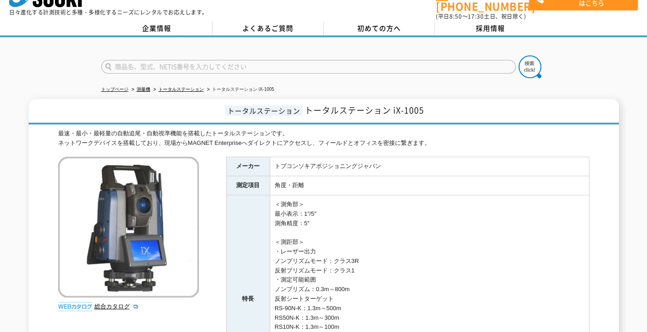 This screenshot has width=647, height=332. I want to click on a: 初めての方へ, so click(379, 29).